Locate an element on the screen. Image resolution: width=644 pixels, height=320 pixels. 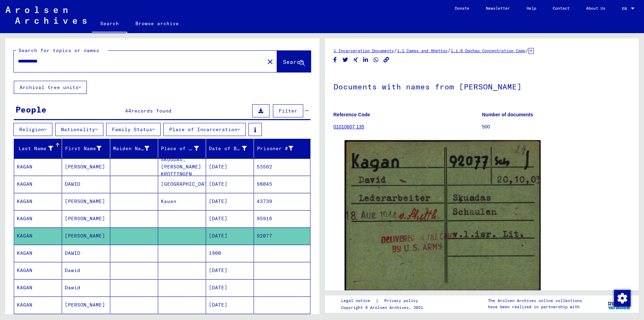
a: 1.1 Camps and Ghettos is located at coordinates (422, 51).